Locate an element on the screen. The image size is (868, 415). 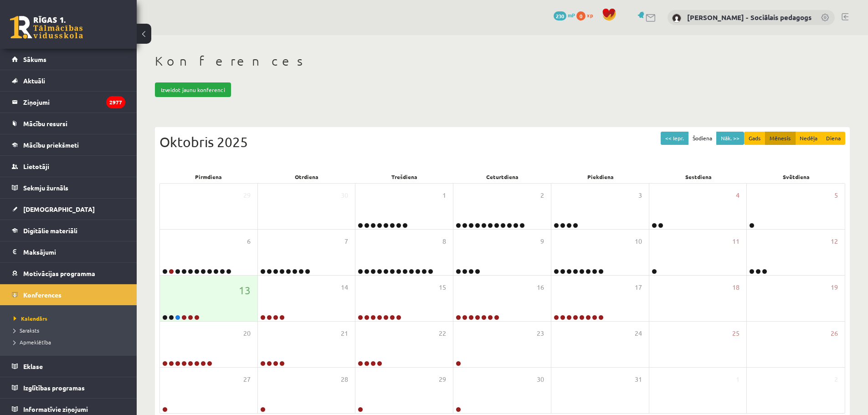
div: Ceturtdiena is located at coordinates (502, 177).